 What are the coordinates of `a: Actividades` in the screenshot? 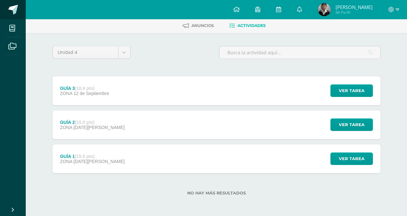 It's located at (247, 26).